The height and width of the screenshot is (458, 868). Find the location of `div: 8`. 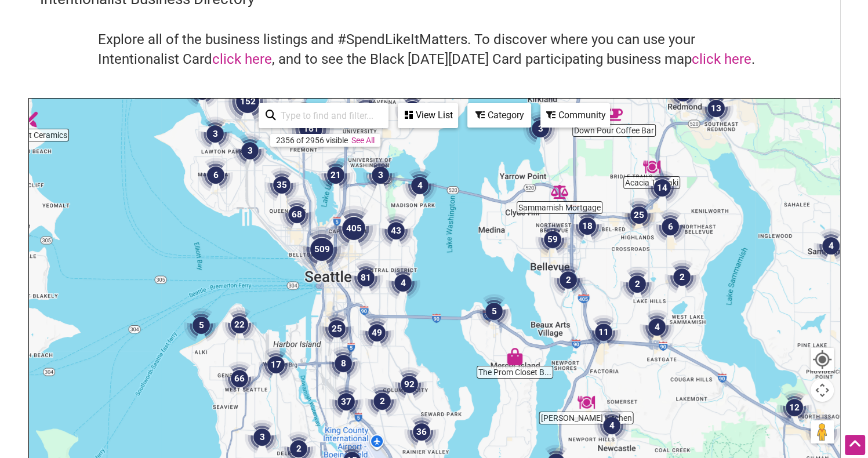

div: 8 is located at coordinates (343, 364).